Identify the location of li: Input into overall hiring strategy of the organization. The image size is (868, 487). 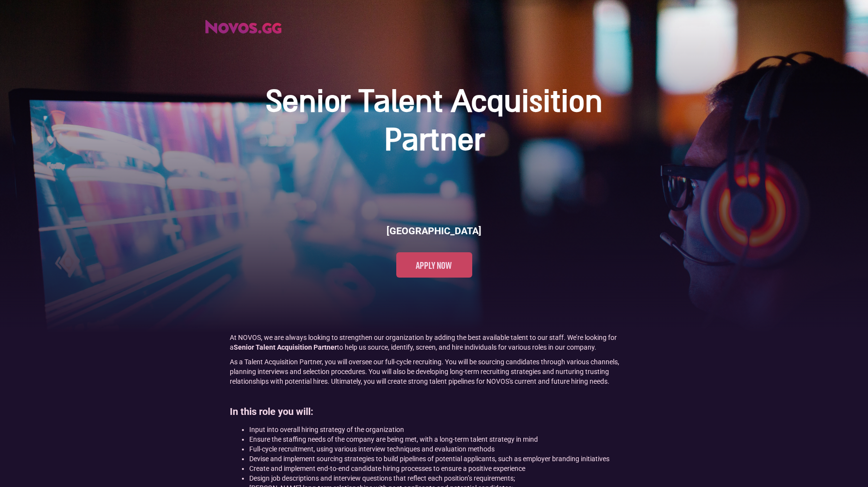
(444, 430).